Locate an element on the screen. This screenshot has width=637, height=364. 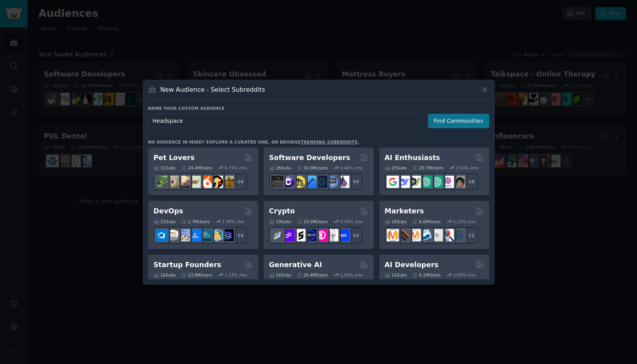
img: herpetology is located at coordinates (161, 182).